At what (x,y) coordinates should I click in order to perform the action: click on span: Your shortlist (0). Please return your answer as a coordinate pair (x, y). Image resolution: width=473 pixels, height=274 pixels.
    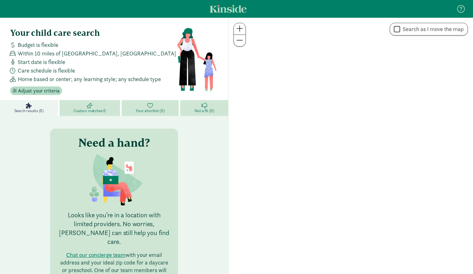
    Looking at the image, I should click on (150, 111).